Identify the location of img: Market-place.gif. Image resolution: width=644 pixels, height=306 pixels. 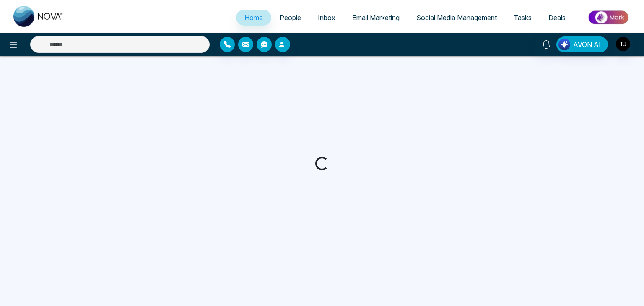
(608, 18).